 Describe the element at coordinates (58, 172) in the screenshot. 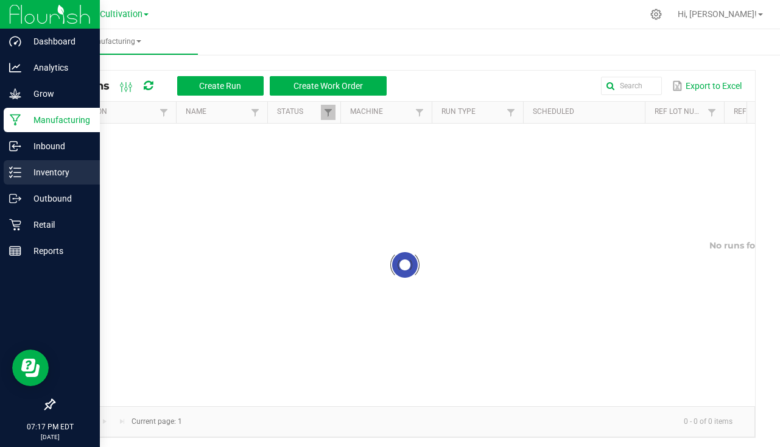

I see `p: Inventory` at that location.